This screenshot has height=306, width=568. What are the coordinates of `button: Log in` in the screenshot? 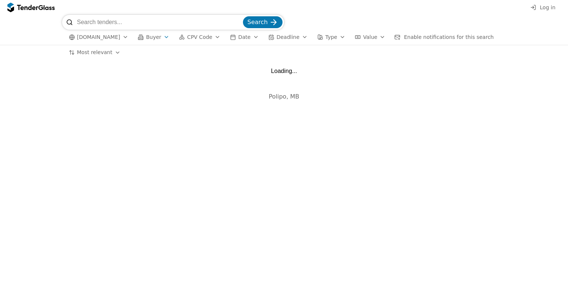 It's located at (543, 7).